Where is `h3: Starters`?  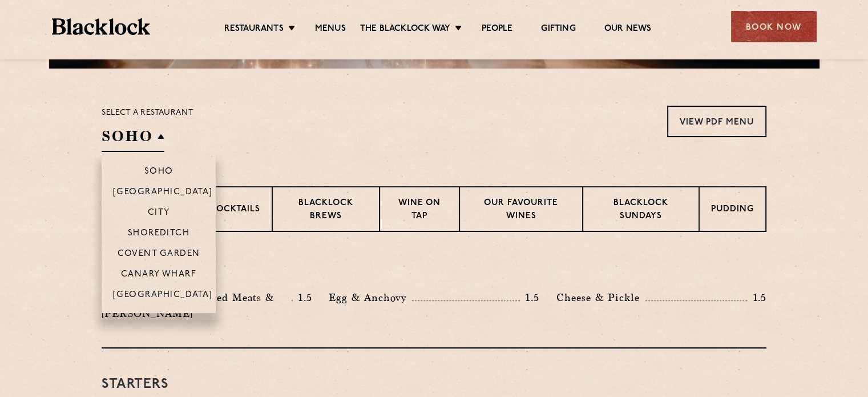
h3: Starters is located at coordinates (434, 384).